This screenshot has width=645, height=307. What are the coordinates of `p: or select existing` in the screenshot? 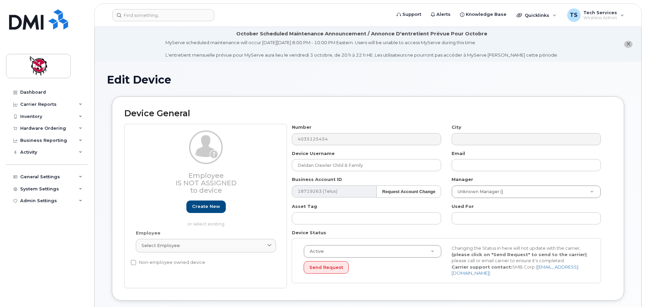 It's located at (206, 224).